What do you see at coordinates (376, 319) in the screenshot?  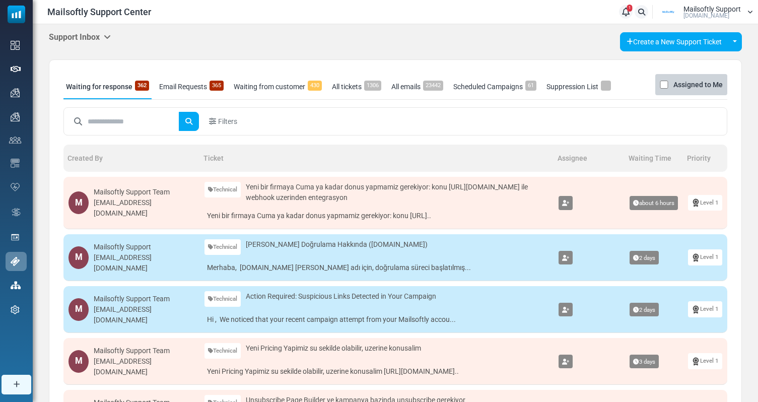 I see `a: Hi , We noticed that your recent campaign attempt from your Mailsoftly accou...` at bounding box center [376, 319].